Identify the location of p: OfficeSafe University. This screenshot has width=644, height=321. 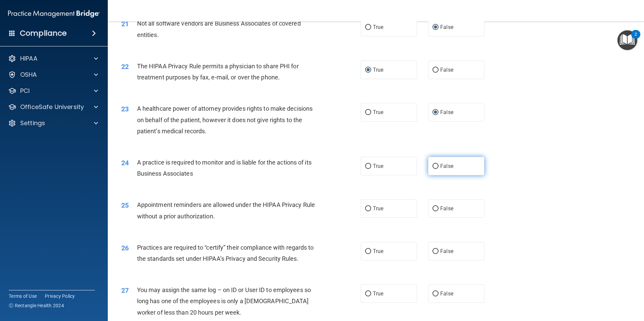
(52, 107).